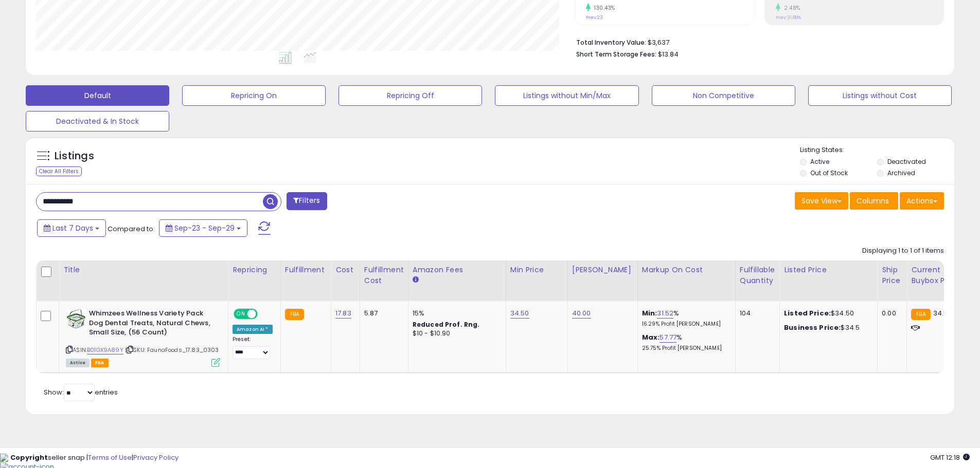  Describe the element at coordinates (143, 270) in the screenshot. I see `div: Title` at that location.